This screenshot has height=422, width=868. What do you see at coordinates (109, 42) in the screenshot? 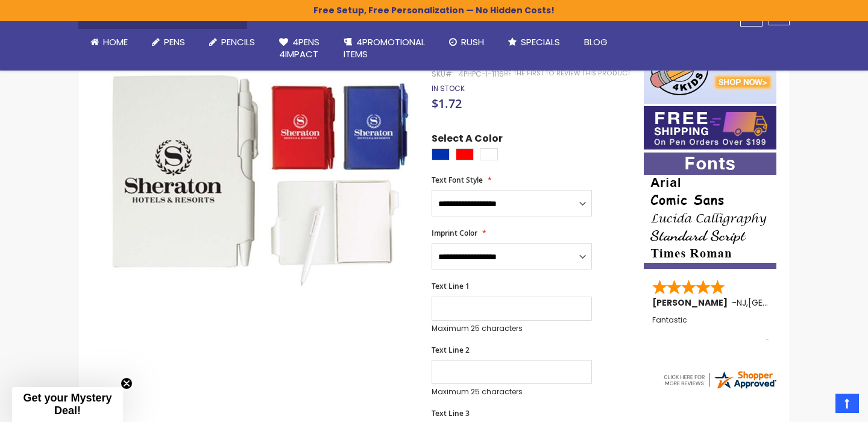
I see `a: Home` at bounding box center [109, 42].